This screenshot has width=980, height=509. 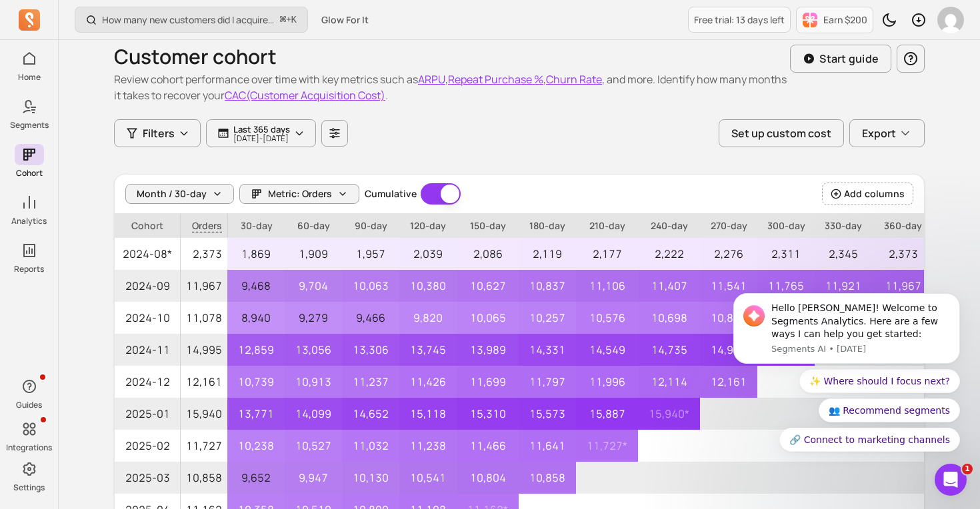 What do you see at coordinates (841, 58) in the screenshot?
I see `button: Start guide` at bounding box center [841, 58].